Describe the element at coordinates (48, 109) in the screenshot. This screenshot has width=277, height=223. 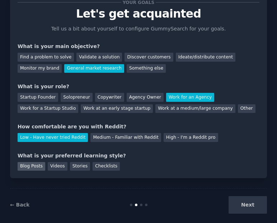
I see `div: Work for a Startup Studio` at that location.